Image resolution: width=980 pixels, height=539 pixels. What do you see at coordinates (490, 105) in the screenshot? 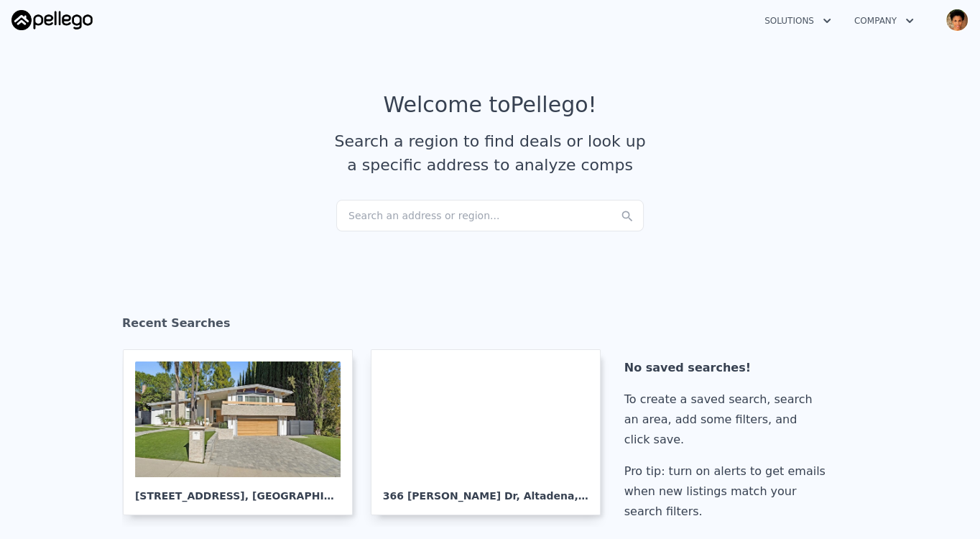
I see `div: Welcome to Pellego !` at bounding box center [490, 105].